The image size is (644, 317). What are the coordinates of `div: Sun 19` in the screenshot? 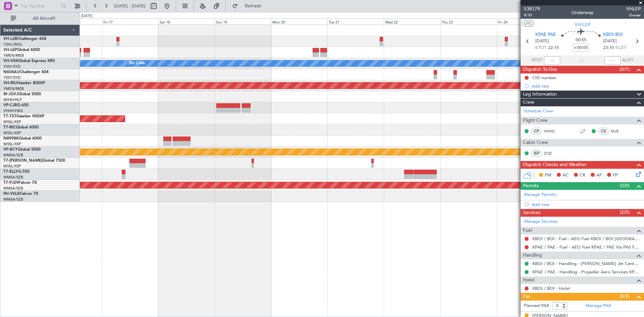 It's located at (243, 22).